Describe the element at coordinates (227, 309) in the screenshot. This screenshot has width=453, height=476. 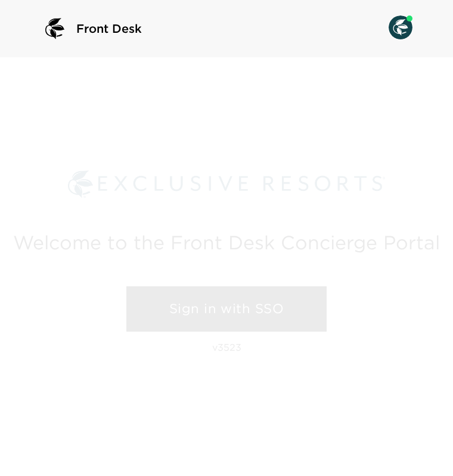
I see `a: Sign in with SSO` at that location.